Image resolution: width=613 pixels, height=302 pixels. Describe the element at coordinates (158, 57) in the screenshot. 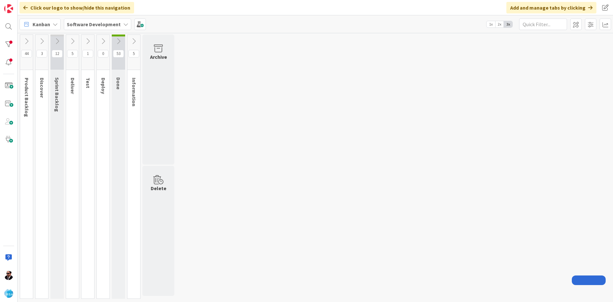

I see `div: Archive` at that location.